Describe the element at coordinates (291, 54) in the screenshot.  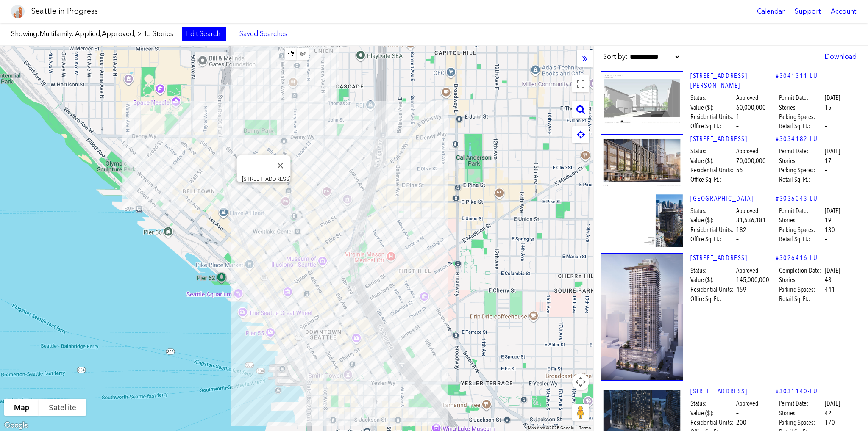
I see `button: Stop drawing` at that location.